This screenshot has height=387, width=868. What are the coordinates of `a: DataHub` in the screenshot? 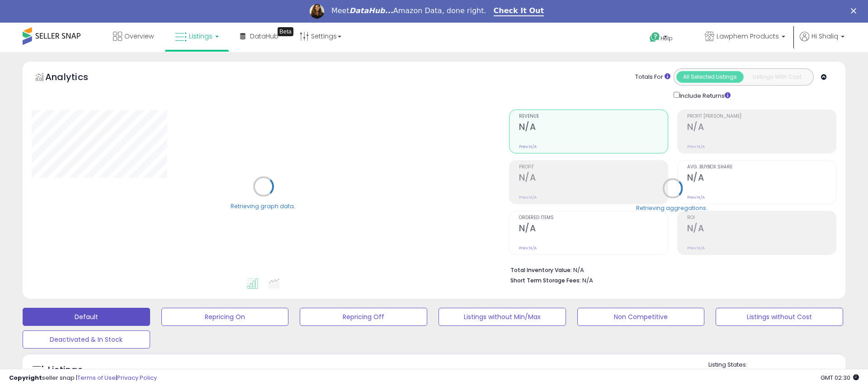 It's located at (259, 36).